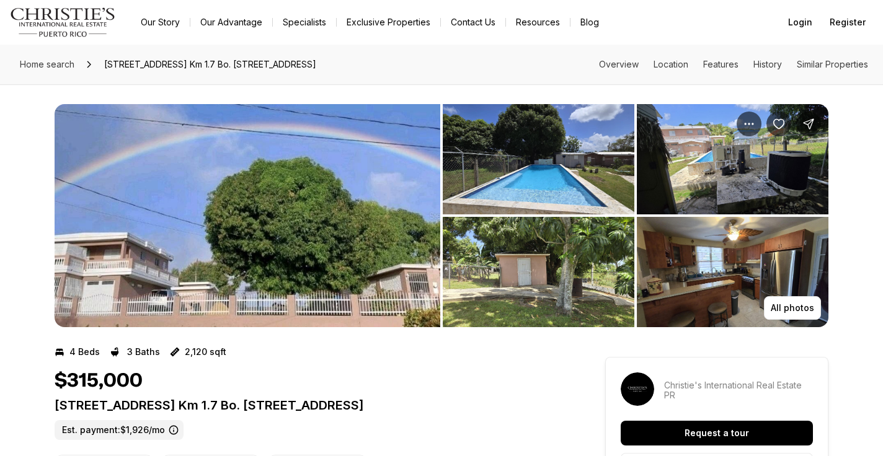 Image resolution: width=883 pixels, height=456 pixels. I want to click on li: 2 of 6, so click(635, 216).